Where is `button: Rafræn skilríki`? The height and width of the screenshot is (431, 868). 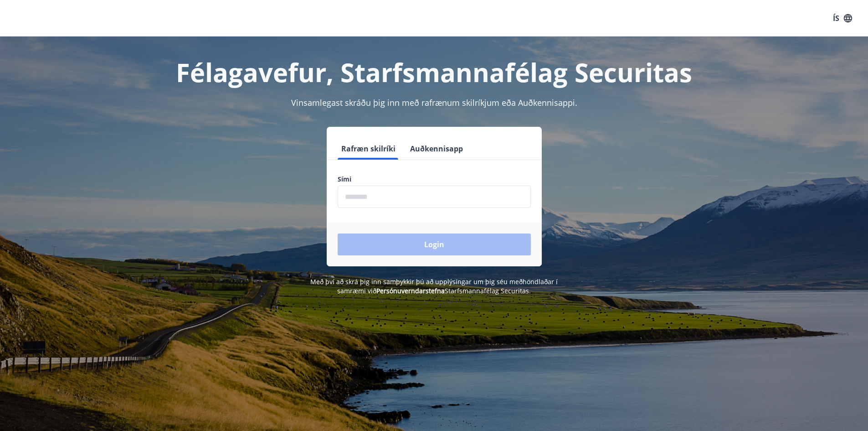
button: Rafræn skilríki is located at coordinates (369, 148).